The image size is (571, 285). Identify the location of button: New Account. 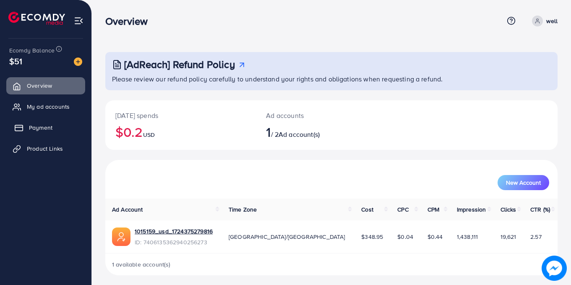
(523, 182).